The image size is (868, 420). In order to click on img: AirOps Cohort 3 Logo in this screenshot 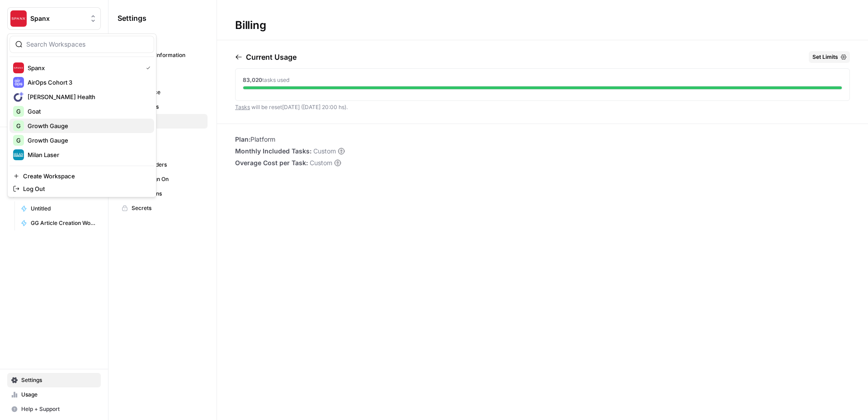, I will do `click(19, 83)`.